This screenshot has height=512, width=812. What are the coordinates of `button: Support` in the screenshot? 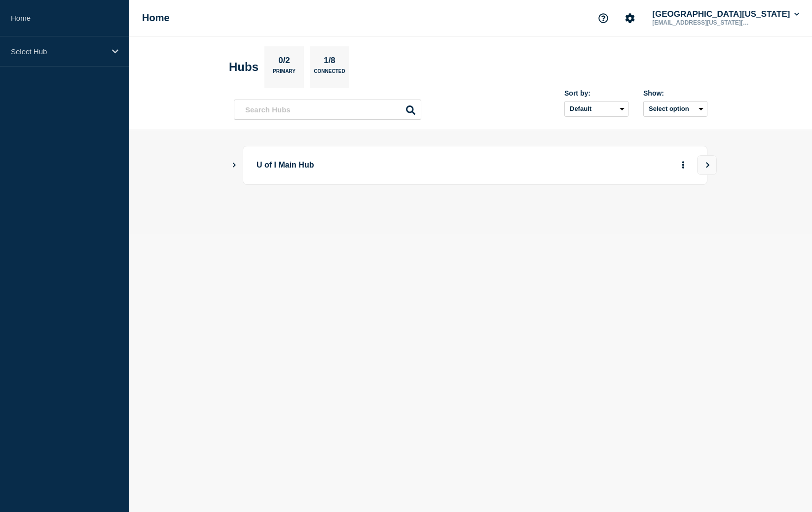 It's located at (603, 18).